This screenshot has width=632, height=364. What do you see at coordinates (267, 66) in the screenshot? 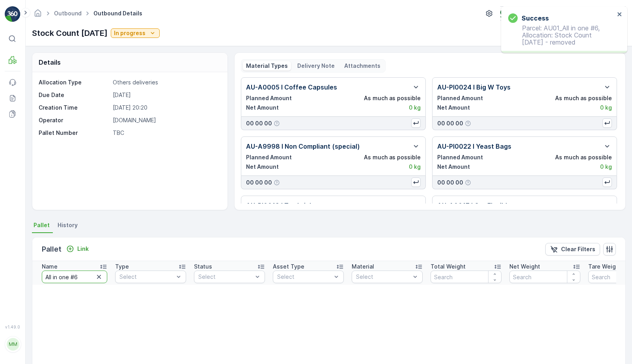
I see `p: Material Types` at bounding box center [267, 66].